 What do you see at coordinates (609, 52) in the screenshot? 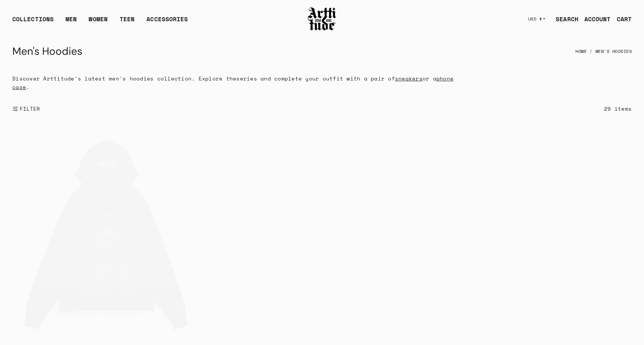
I see `li: Men's Hoodies` at bounding box center [609, 52].